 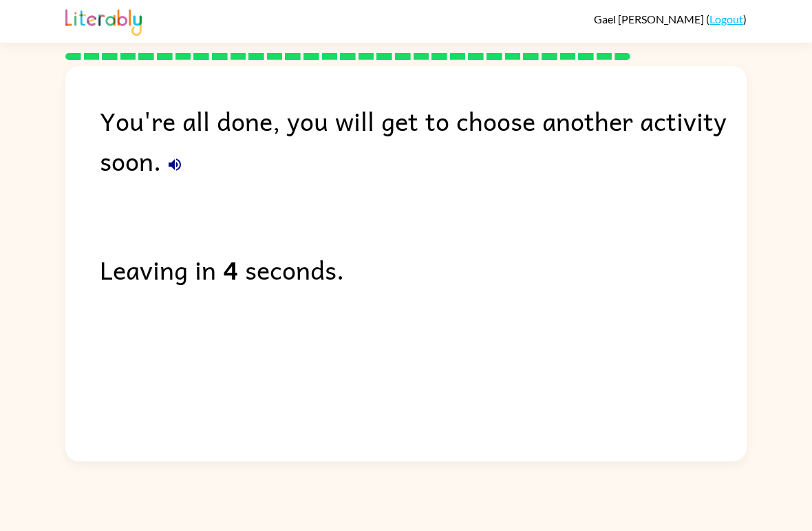 I want to click on div: Leaving in seconds., so click(x=423, y=269).